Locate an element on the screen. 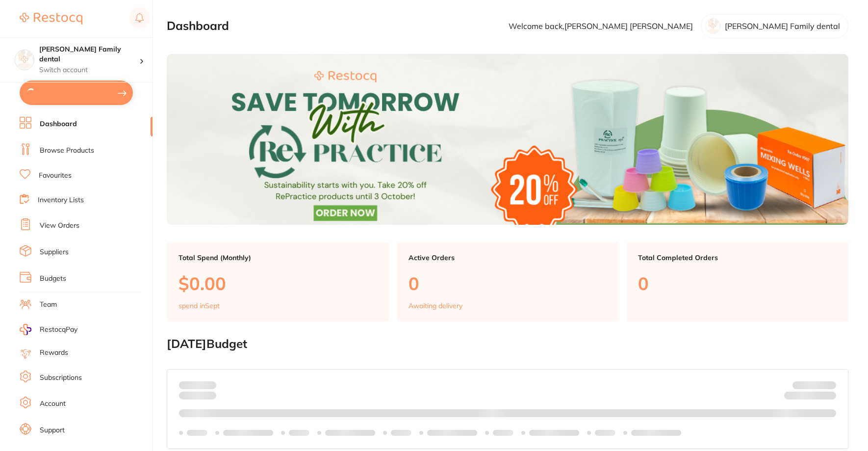 This screenshot has width=868, height=451. a: Dashboard is located at coordinates (58, 124).